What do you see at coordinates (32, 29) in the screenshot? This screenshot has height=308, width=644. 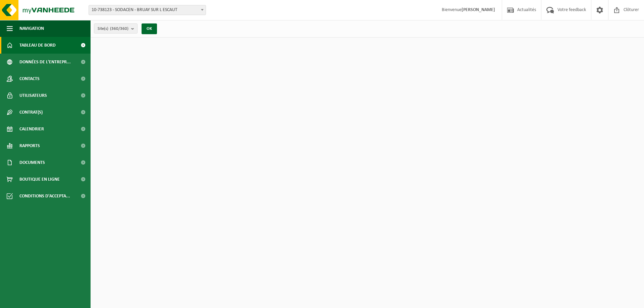 I see `span: Navigation` at bounding box center [32, 29].